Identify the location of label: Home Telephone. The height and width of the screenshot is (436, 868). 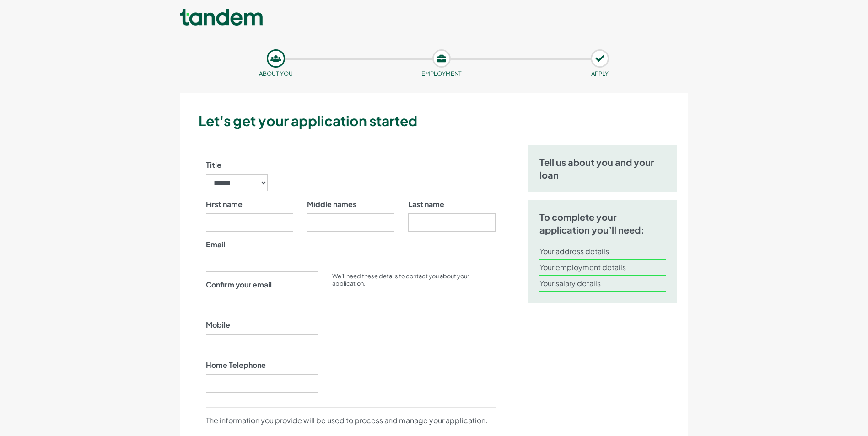
(236, 365).